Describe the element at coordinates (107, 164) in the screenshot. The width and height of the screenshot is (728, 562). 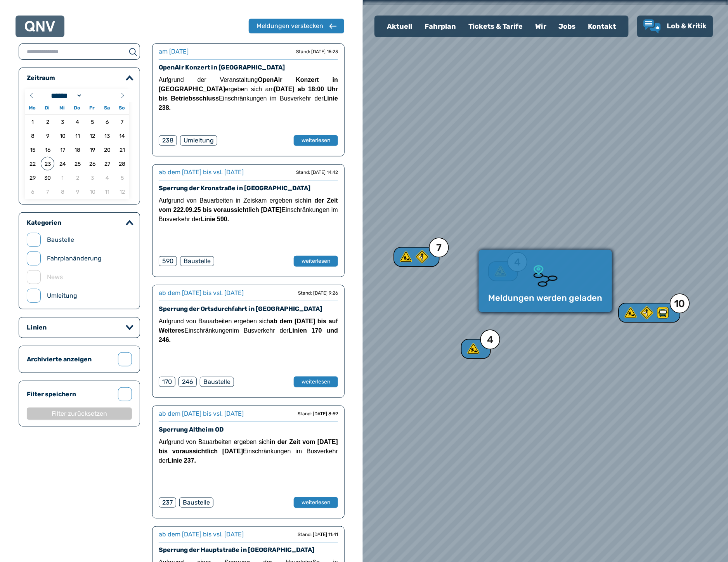
I see `span: 27.09.2025` at that location.